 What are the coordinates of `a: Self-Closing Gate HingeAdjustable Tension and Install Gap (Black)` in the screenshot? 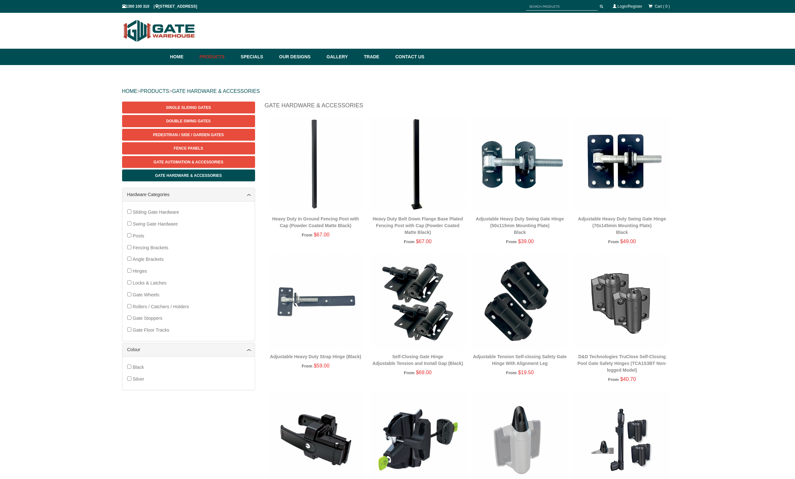 It's located at (418, 360).